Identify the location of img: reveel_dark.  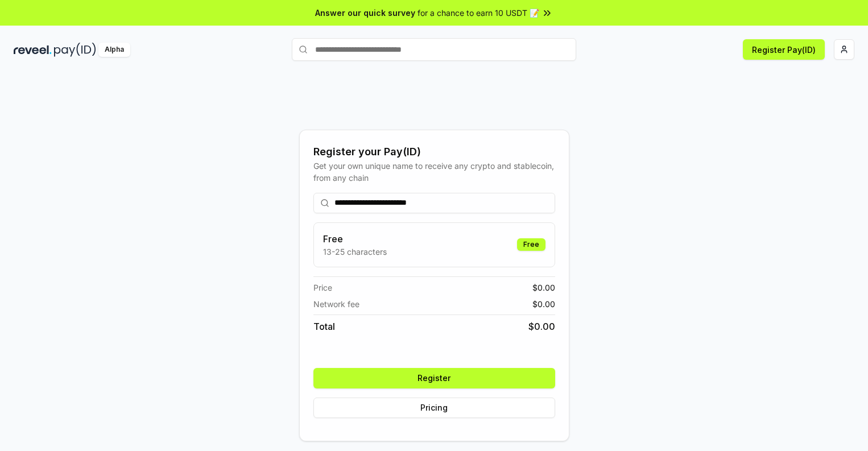
(32, 50).